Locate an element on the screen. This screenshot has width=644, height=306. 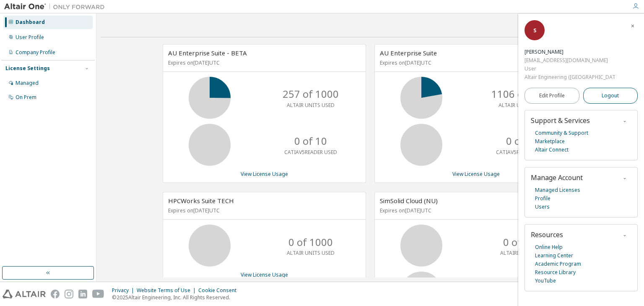
div: Cookie Consent is located at coordinates (220, 291).